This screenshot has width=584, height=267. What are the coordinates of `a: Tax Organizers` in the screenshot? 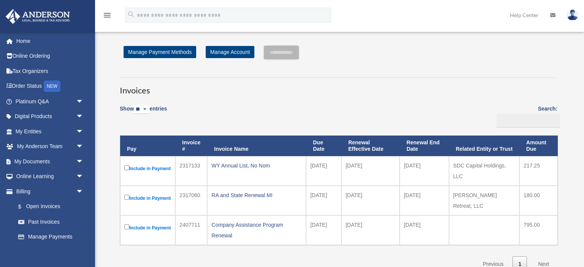 It's located at (50, 71).